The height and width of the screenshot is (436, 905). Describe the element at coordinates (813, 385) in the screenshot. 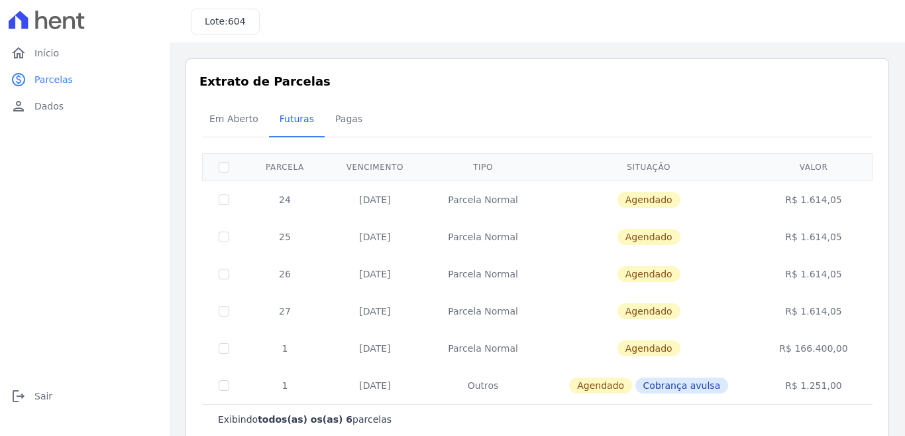

I see `td: R$ 1.251,00` at that location.